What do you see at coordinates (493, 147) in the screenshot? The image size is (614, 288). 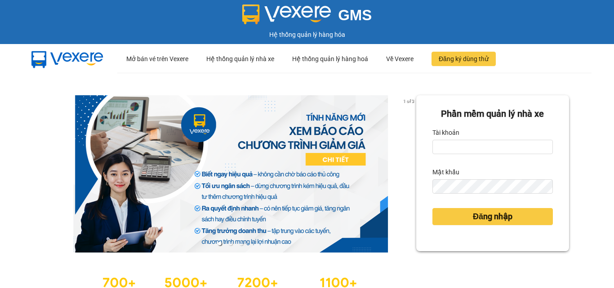 I see `input: Tài khoản` at bounding box center [493, 147].